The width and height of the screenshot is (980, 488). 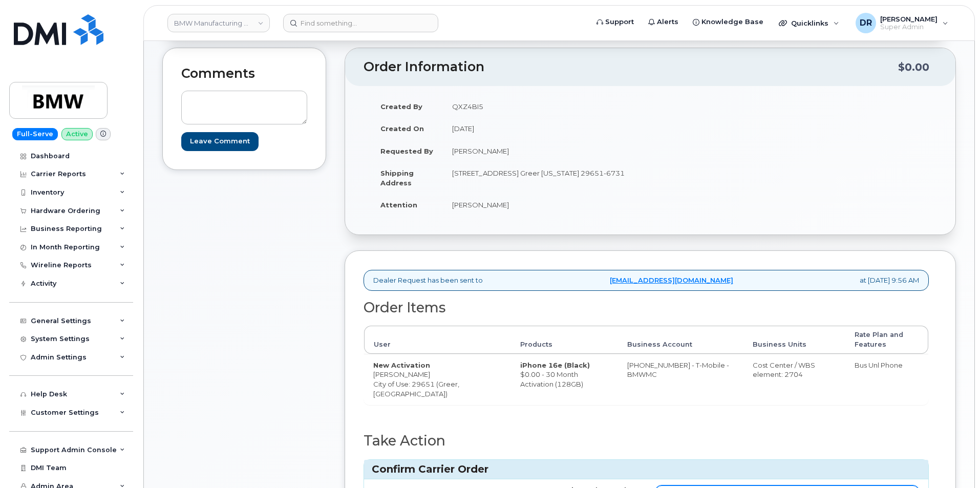 What do you see at coordinates (406, 151) in the screenshot?
I see `strong: Requested By` at bounding box center [406, 151].